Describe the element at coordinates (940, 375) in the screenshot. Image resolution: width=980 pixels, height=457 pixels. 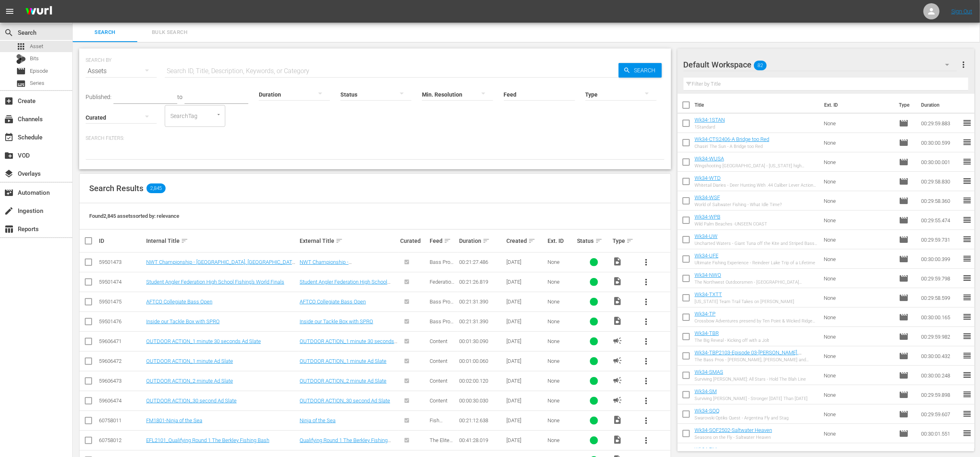
I see `td: 00:30:00.248` at that location.